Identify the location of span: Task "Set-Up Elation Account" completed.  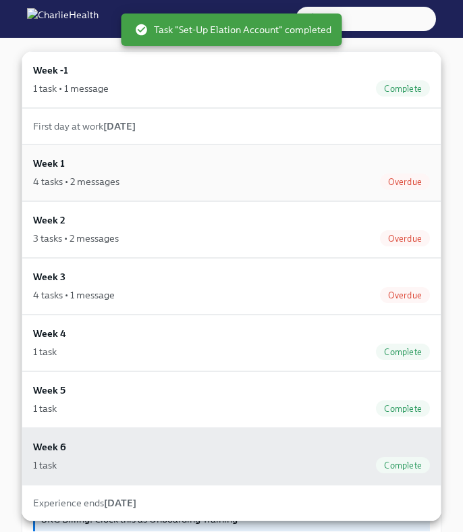
(233, 30).